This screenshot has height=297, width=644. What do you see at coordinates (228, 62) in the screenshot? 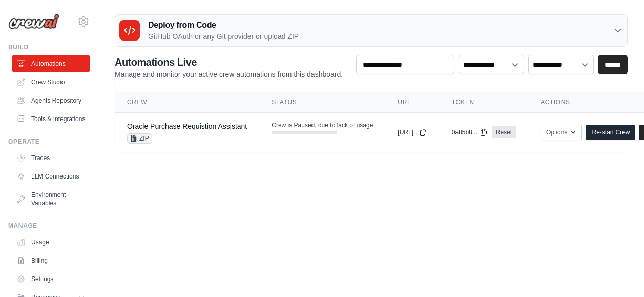
I see `h2: Automations Live` at bounding box center [228, 62].